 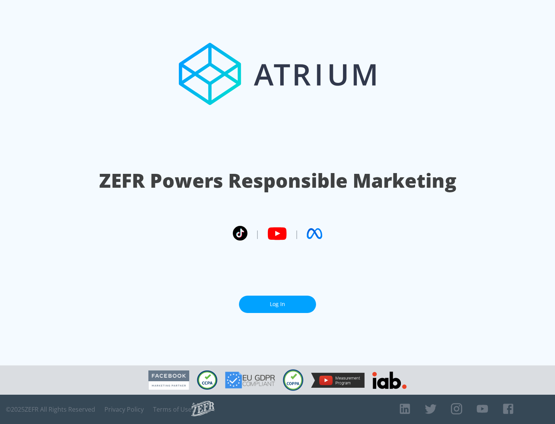 What do you see at coordinates (172, 410) in the screenshot?
I see `a: Terms of Use` at bounding box center [172, 410].